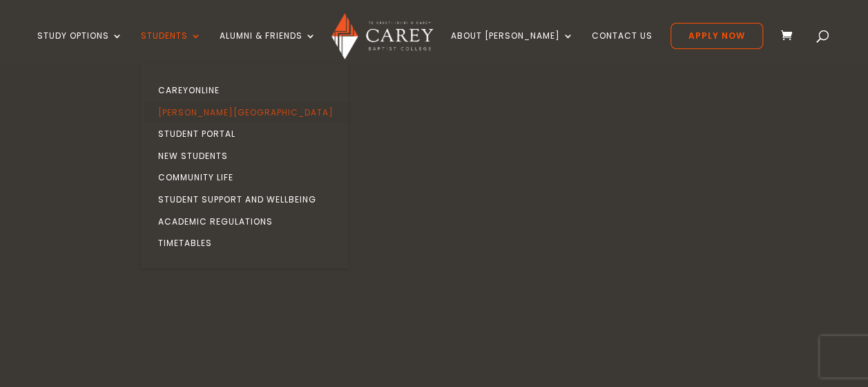 The height and width of the screenshot is (387, 868). What do you see at coordinates (622, 47) in the screenshot?
I see `a: Contact Us` at bounding box center [622, 47].